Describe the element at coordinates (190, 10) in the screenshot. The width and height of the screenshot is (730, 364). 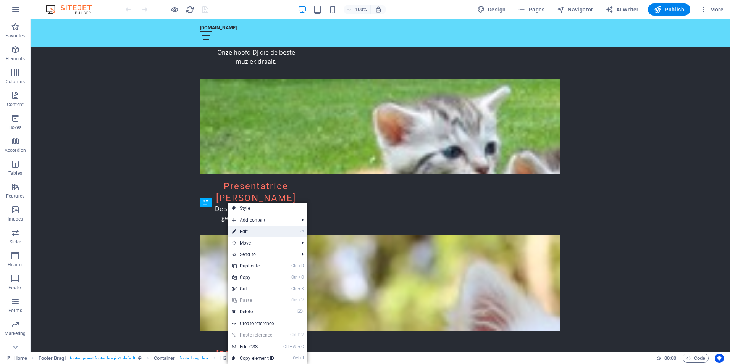
I see `button: reload` at that location.